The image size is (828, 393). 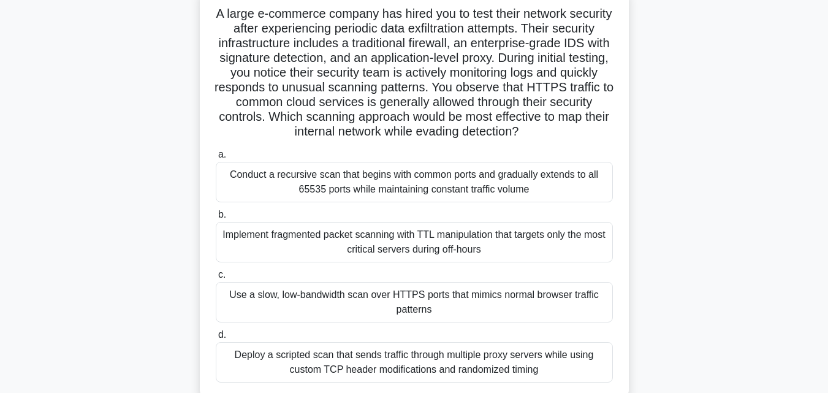 What do you see at coordinates (415, 302) in the screenshot?
I see `div: Use a slow, low-bandwidth scan over HTTPS ports that mimics normal browser traffic patterns` at bounding box center [415, 302].